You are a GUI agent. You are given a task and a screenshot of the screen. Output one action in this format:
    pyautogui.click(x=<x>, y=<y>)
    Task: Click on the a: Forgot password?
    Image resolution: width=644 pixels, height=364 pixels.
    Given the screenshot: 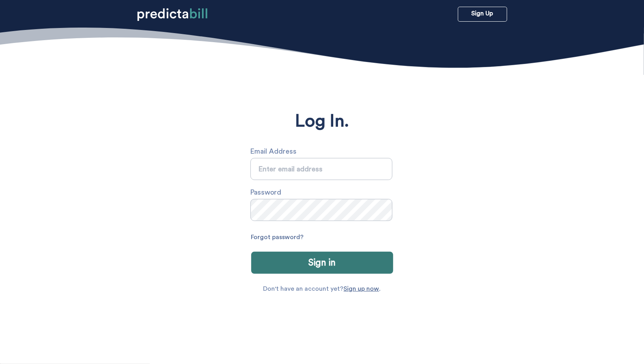 What is the action you would take?
    pyautogui.click(x=278, y=237)
    